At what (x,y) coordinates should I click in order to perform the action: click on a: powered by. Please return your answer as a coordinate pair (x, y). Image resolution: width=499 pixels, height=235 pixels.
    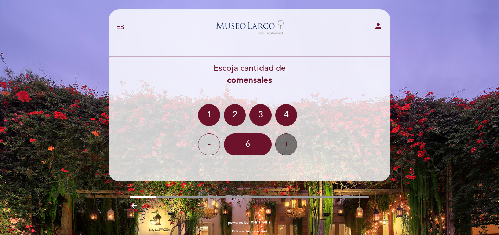
    Looking at the image, I should click on (249, 223).